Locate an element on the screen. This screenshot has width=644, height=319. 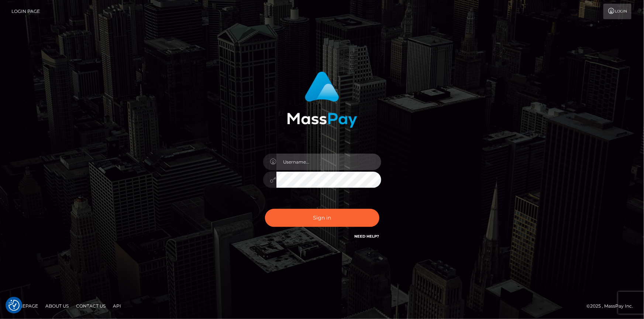
img: MassPay Login is located at coordinates (322, 99).